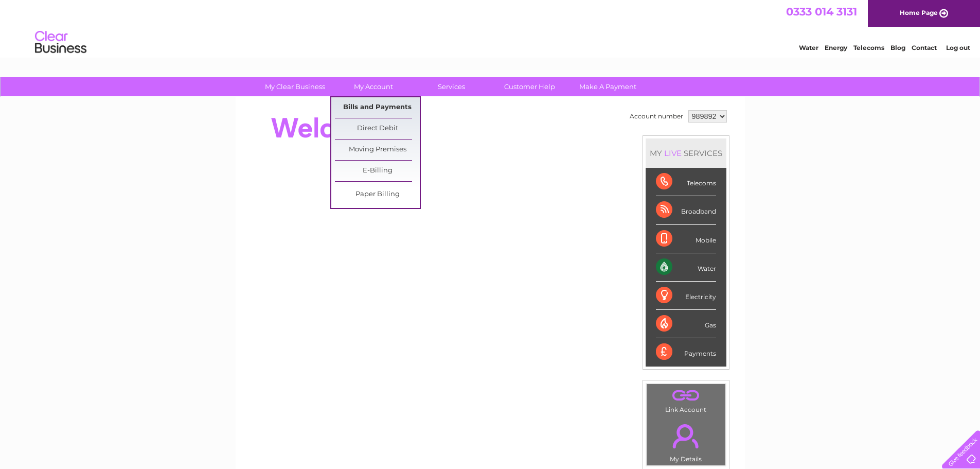  What do you see at coordinates (686, 210) in the screenshot?
I see `div: Broadband` at bounding box center [686, 210].